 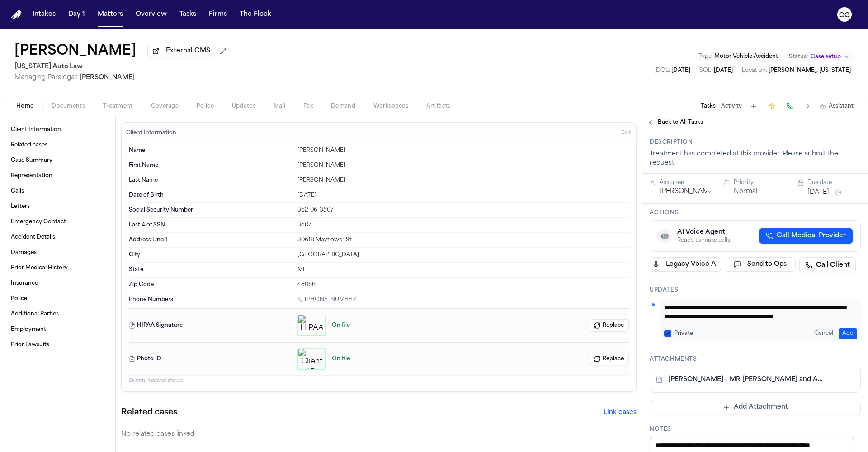 What do you see at coordinates (68, 106) in the screenshot?
I see `span: Documents` at bounding box center [68, 106].